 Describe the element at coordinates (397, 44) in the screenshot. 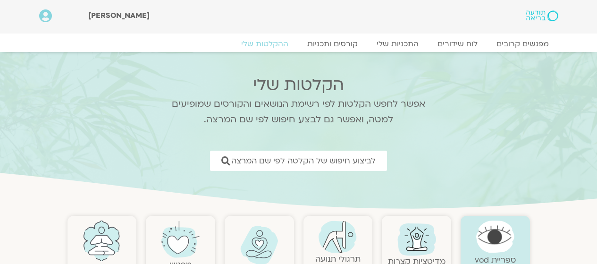

I see `a: התכניות שלי` at that location.